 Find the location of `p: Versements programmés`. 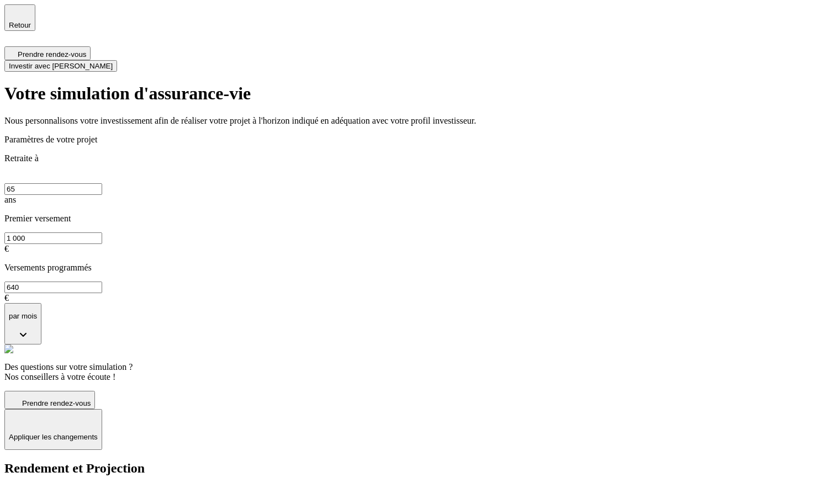

p: Versements programmés is located at coordinates (417, 268).